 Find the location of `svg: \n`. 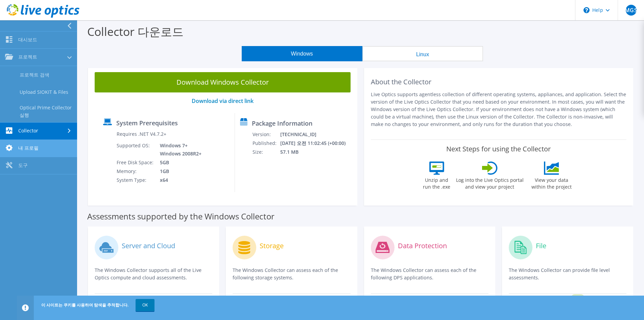

svg: \n is located at coordinates (587, 10).